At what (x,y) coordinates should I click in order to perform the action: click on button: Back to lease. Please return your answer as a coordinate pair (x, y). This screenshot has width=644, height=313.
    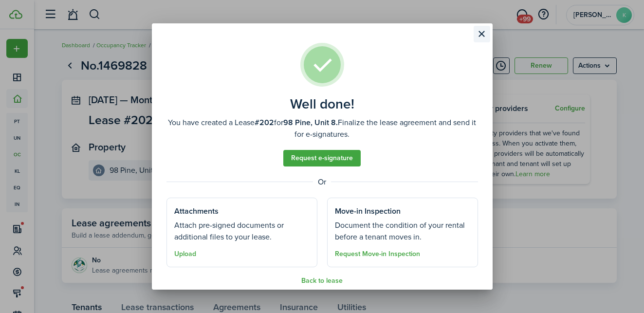
    Looking at the image, I should click on (322, 281).